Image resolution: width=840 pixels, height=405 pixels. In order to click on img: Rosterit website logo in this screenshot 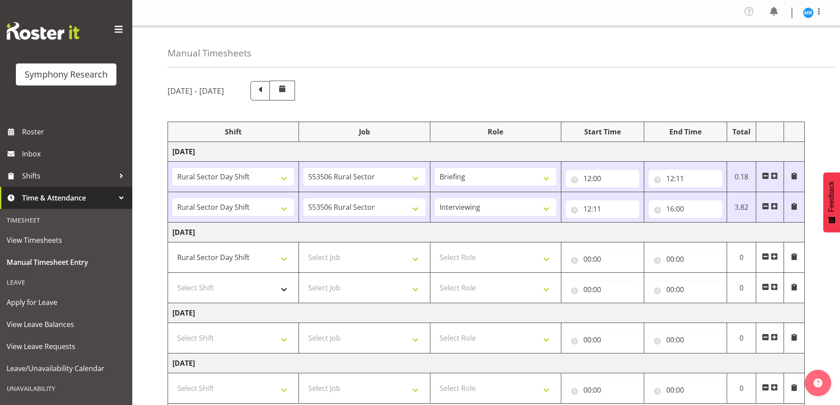, I will do `click(43, 31)`.